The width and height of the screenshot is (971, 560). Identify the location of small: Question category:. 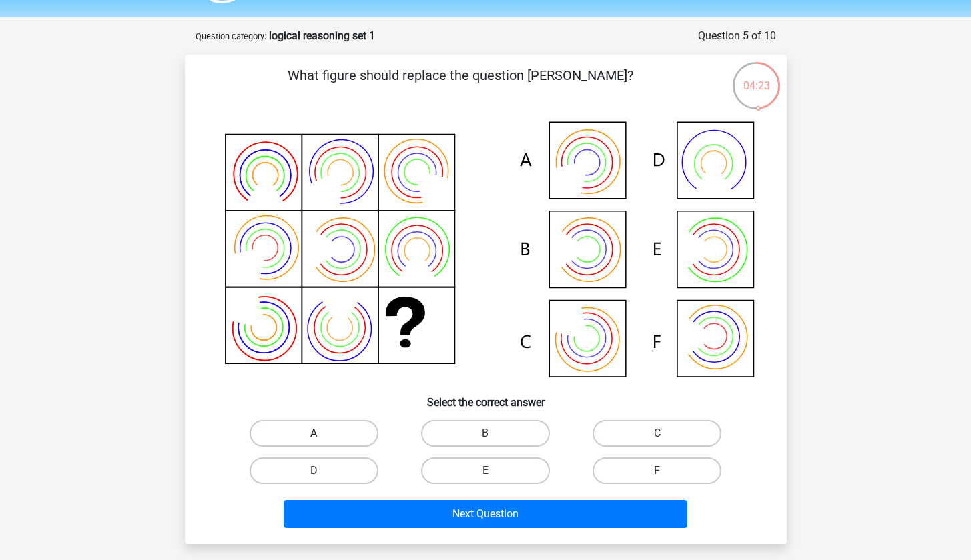
(231, 36).